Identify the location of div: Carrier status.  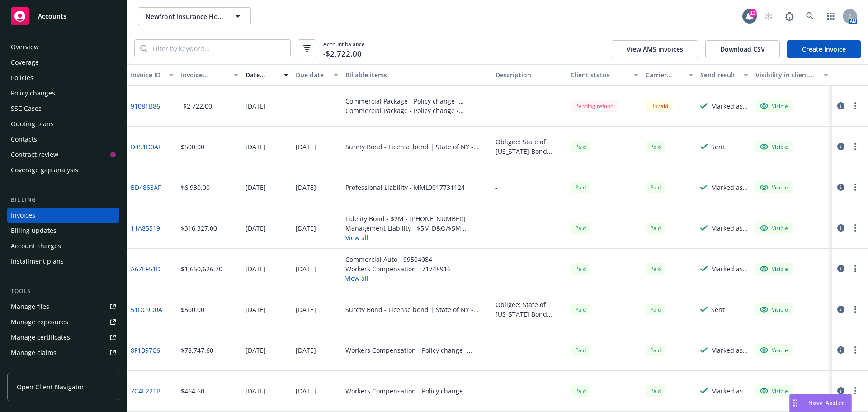
(664, 75).